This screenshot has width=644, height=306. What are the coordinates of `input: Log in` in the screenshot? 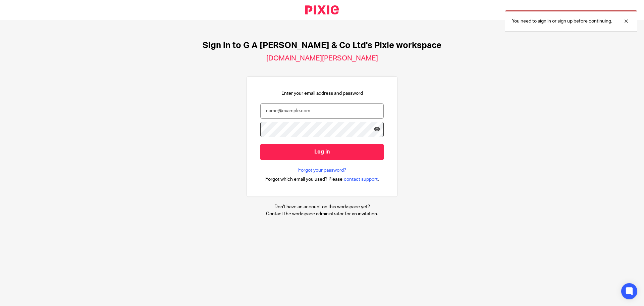 It's located at (322, 152).